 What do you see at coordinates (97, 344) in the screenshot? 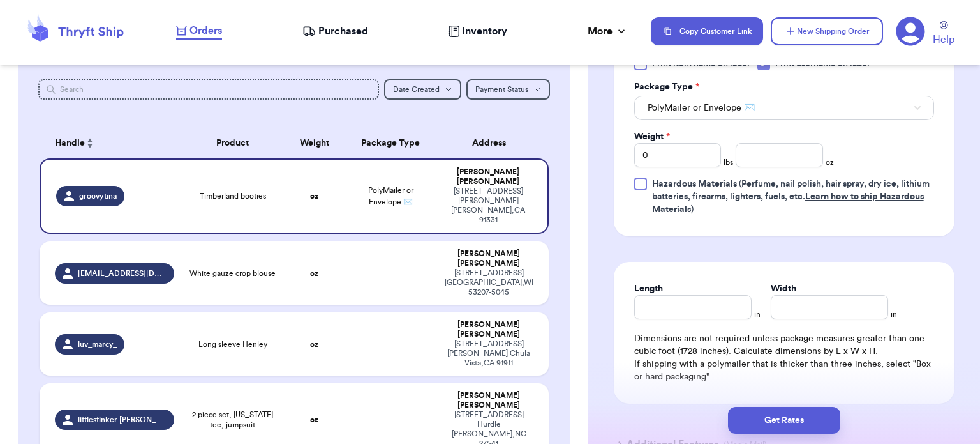
I see `span: luv_marcy_` at bounding box center [97, 344].